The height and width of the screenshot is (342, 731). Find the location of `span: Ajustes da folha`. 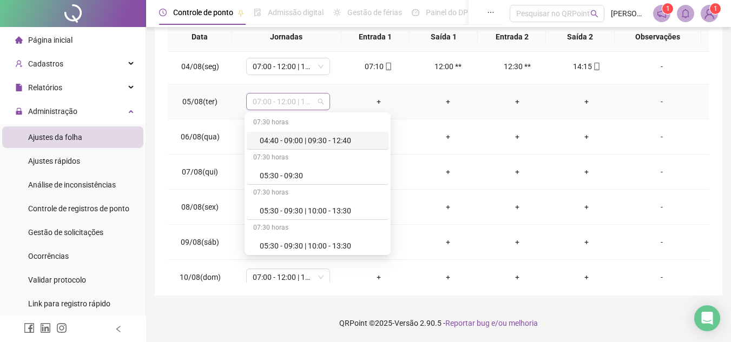

span: Ajustes da folha is located at coordinates (55, 137).